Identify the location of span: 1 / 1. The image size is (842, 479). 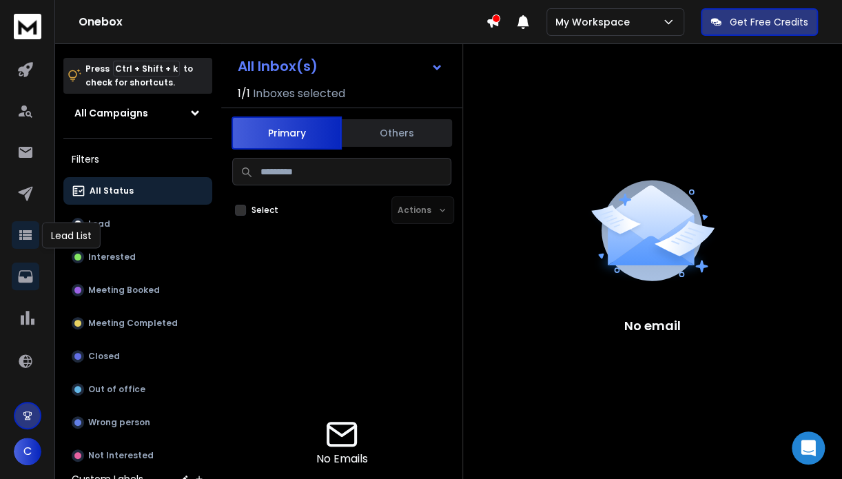
(244, 94).